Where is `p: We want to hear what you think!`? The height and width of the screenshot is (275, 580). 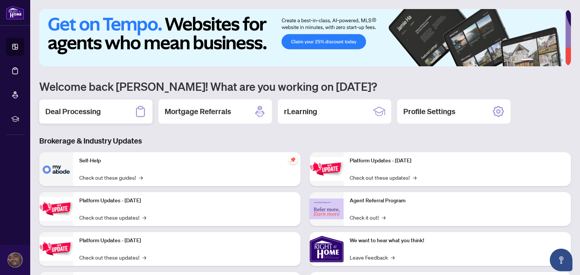
p: We want to hear what you think! is located at coordinates (457, 241).